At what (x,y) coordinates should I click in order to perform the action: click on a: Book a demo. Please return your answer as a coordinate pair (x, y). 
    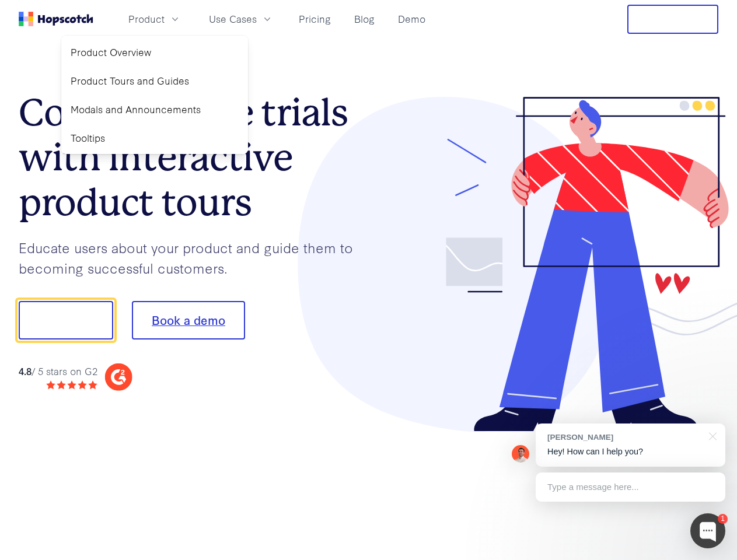
    Looking at the image, I should click on (189, 320).